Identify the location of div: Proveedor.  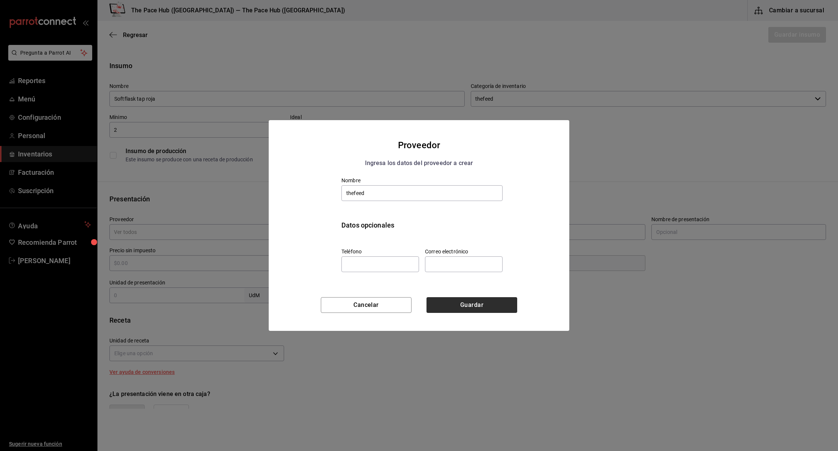
(419, 145).